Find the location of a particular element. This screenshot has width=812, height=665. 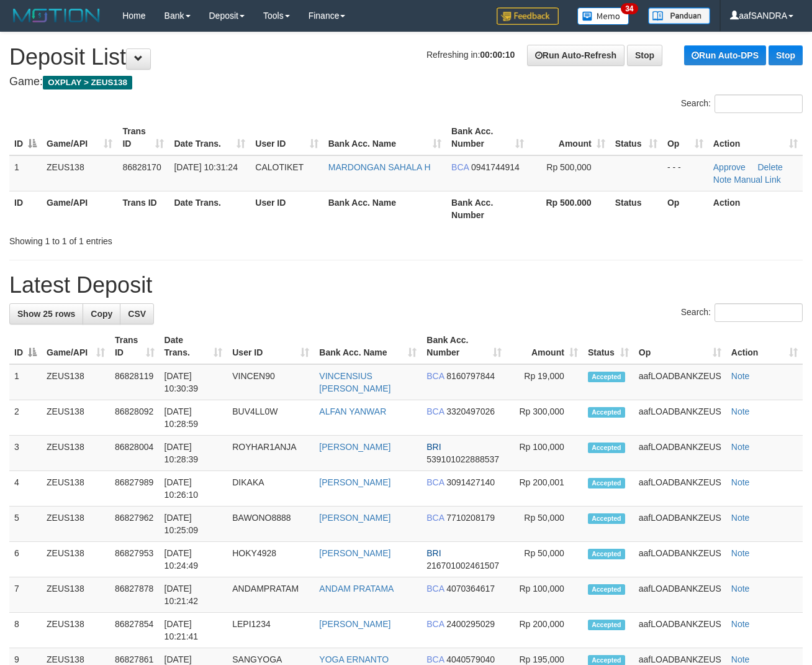

td: 86827989 is located at coordinates (135, 488).